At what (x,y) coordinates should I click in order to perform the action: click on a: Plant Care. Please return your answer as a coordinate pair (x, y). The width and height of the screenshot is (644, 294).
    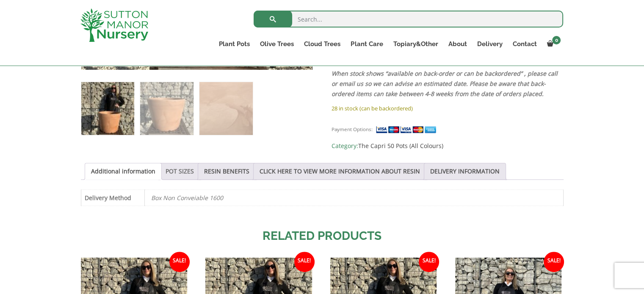
    Looking at the image, I should click on (367, 44).